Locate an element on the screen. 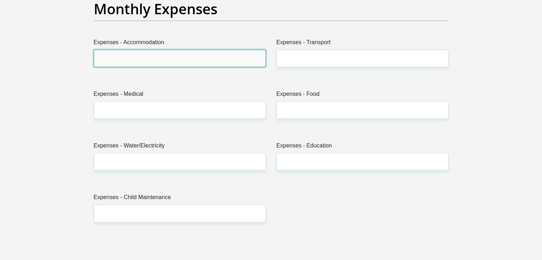  input: Expenses - Accommodation is located at coordinates (179, 58).